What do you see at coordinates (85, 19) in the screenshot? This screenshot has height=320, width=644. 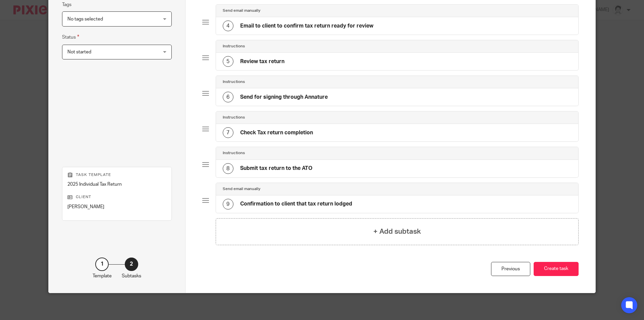 I see `span: No tags selected` at bounding box center [85, 19].